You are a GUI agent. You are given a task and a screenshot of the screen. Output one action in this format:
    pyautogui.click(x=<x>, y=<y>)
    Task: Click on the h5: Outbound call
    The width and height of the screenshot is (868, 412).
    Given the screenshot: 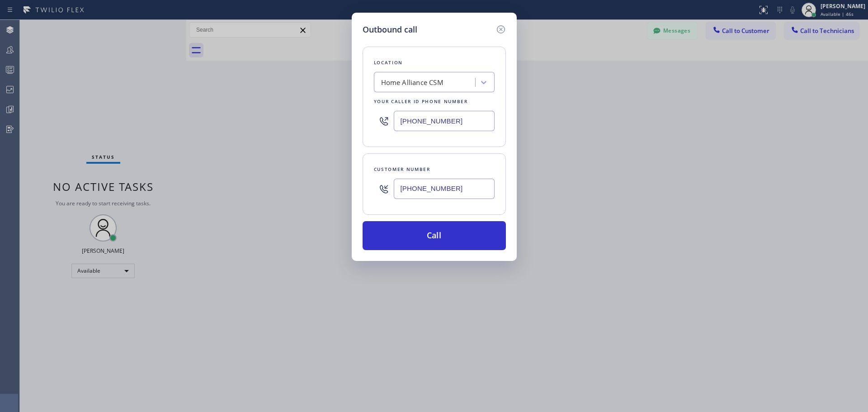 What is the action you would take?
    pyautogui.click(x=390, y=30)
    